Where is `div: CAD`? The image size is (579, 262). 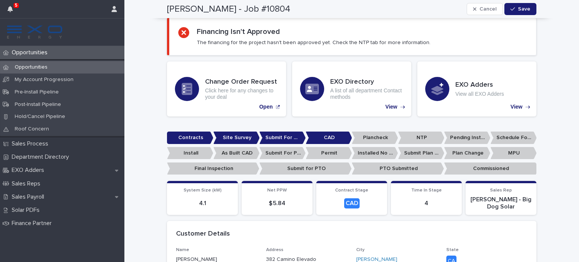 div: CAD is located at coordinates (352, 203).